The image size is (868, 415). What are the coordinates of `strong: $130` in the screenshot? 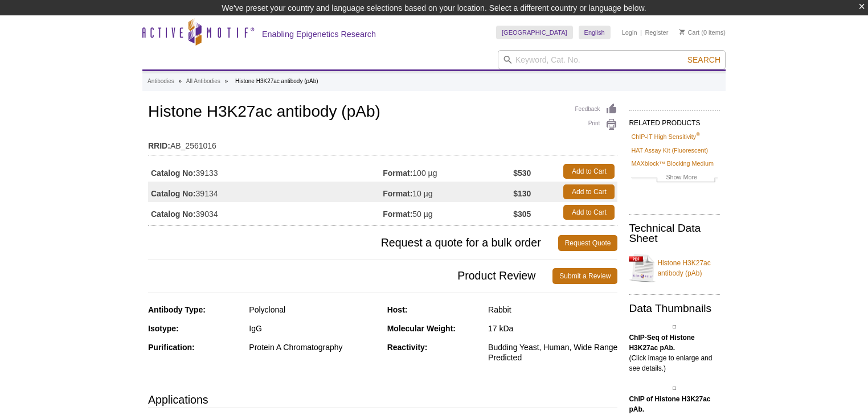 It's located at (521, 194).